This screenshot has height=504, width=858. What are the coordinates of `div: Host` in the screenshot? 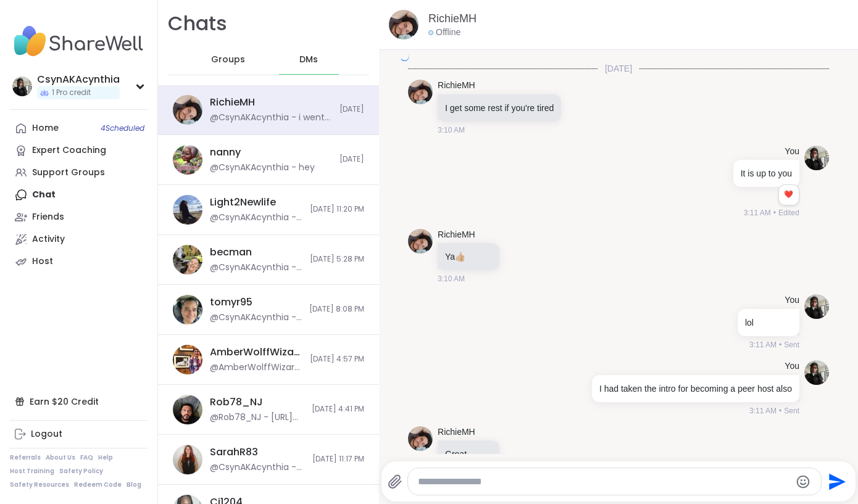 It's located at (43, 261).